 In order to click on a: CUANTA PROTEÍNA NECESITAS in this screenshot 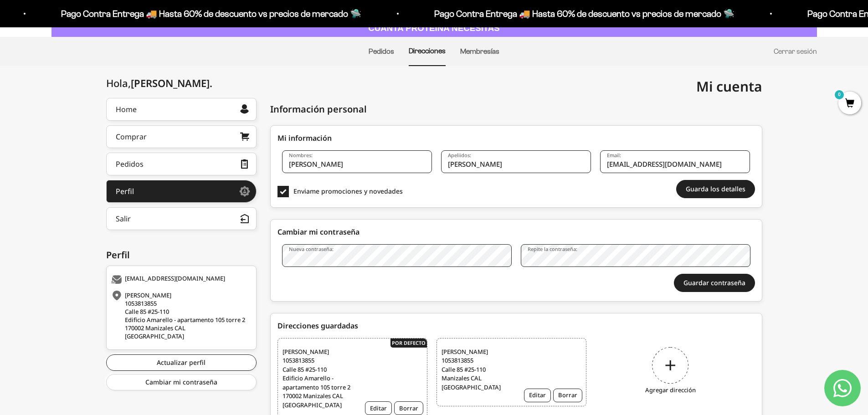, I will do `click(434, 29)`.